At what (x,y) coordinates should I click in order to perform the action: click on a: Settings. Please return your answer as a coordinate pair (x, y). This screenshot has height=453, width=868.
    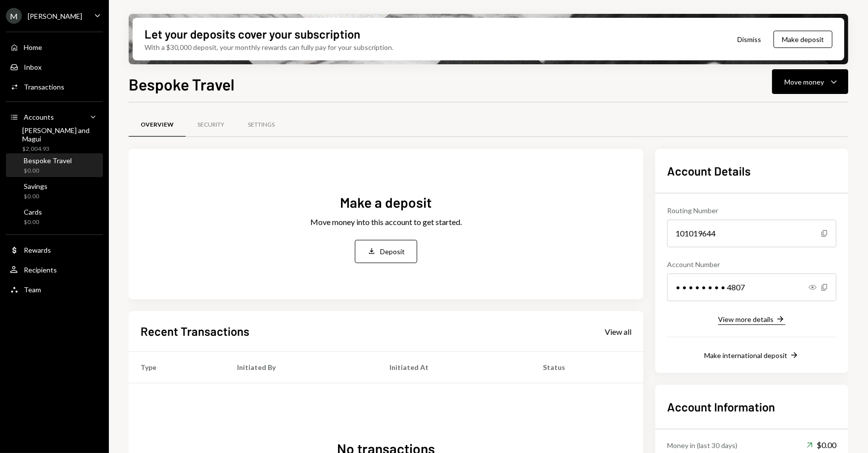
    Looking at the image, I should click on (261, 125).